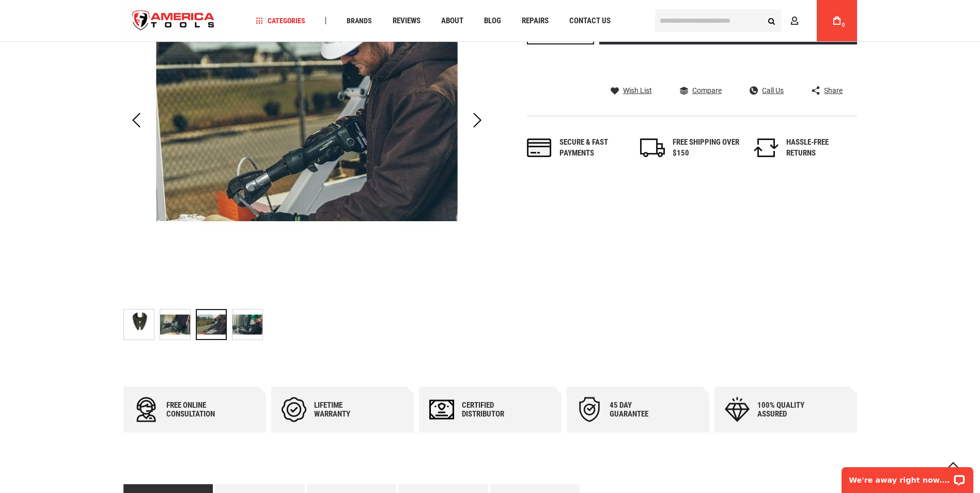 The width and height of the screenshot is (980, 493). Describe the element at coordinates (766, 148) in the screenshot. I see `img: returns` at that location.